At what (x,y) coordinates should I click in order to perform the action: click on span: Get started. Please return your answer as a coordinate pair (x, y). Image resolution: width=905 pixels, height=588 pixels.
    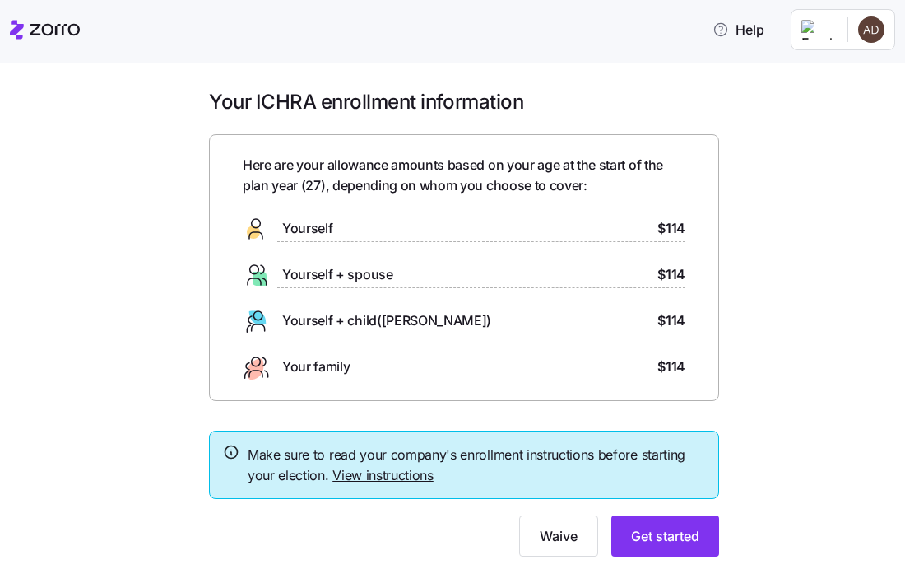
    Looking at the image, I should click on (665, 536).